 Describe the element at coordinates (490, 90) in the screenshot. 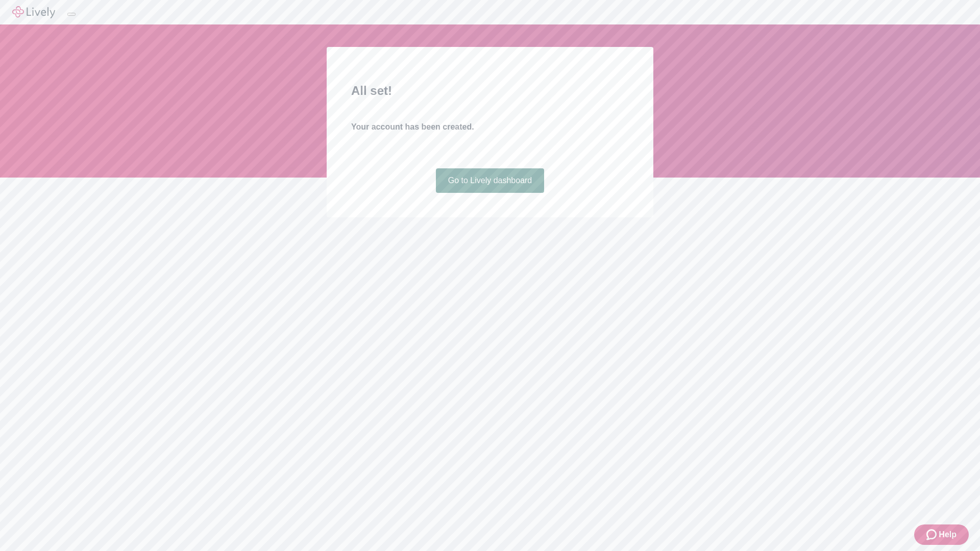

I see `h2: All set!` at that location.